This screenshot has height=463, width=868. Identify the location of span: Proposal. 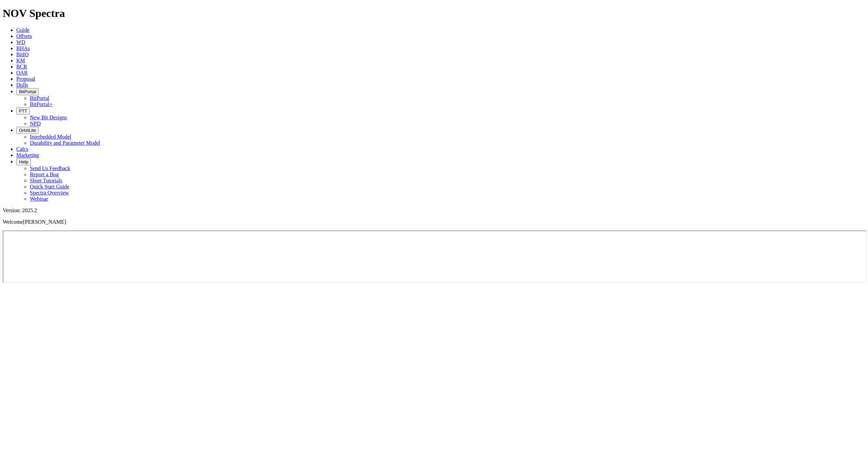
(26, 79).